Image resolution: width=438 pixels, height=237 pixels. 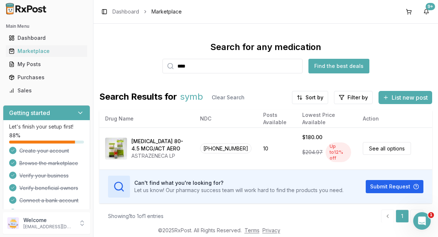 What do you see at coordinates (44, 151) in the screenshot?
I see `span: Create your account` at bounding box center [44, 151].